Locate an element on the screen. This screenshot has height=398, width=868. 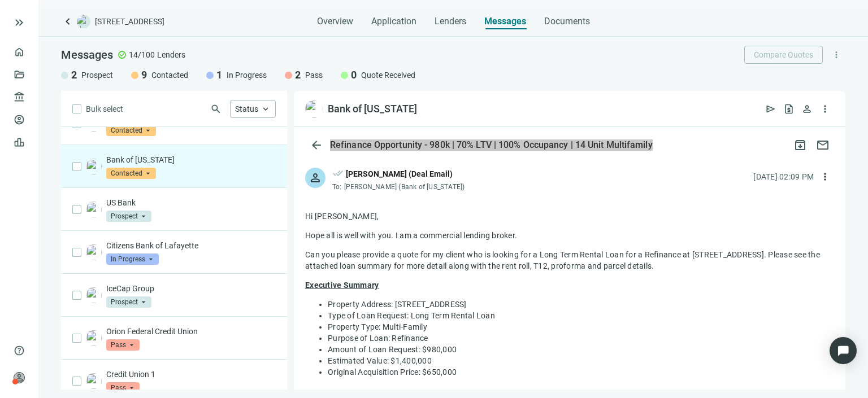
button: Compare Quotes is located at coordinates (783, 55).